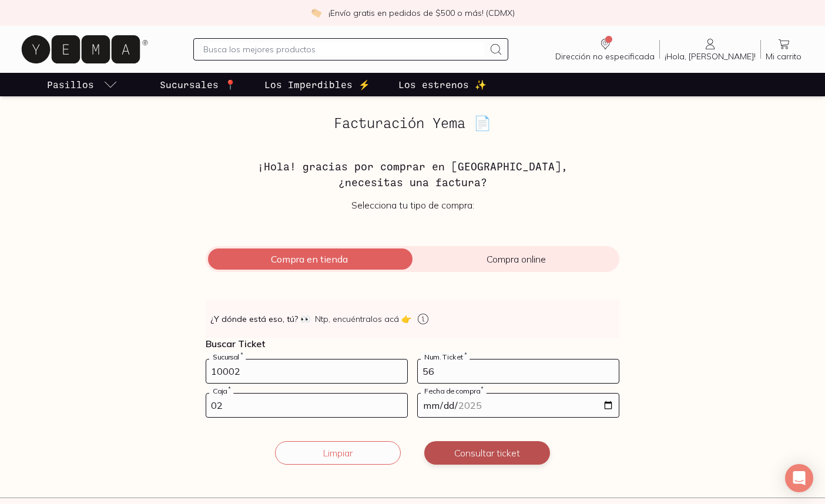  I want to click on a: Mi carrito, so click(783, 49).